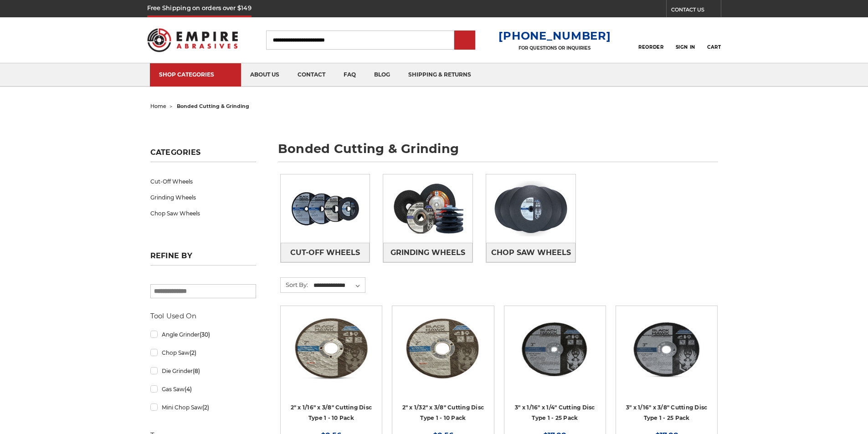  Describe the element at coordinates (651, 40) in the screenshot. I see `a: Reorder` at that location.